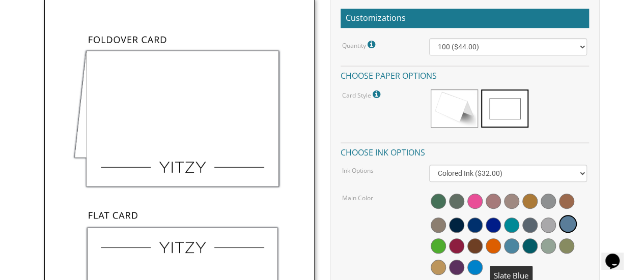 This screenshot has height=280, width=644. What do you see at coordinates (465, 74) in the screenshot?
I see `h4: Choose paper options` at bounding box center [465, 74].